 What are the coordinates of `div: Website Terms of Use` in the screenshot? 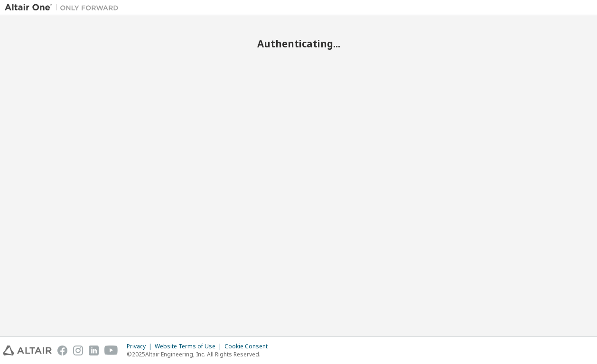 It's located at (189, 347).